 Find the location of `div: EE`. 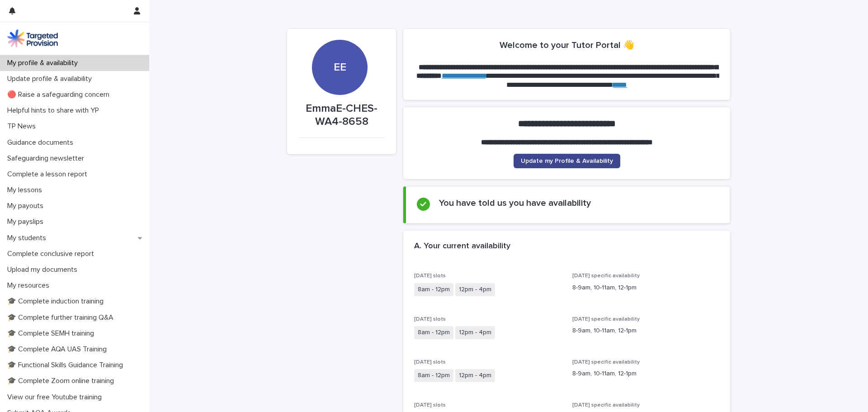

div: EE is located at coordinates (339, 39).